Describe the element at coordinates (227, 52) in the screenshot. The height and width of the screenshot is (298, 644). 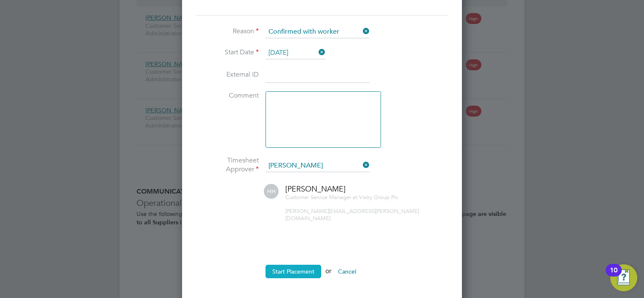
I see `label: Start Date` at that location.